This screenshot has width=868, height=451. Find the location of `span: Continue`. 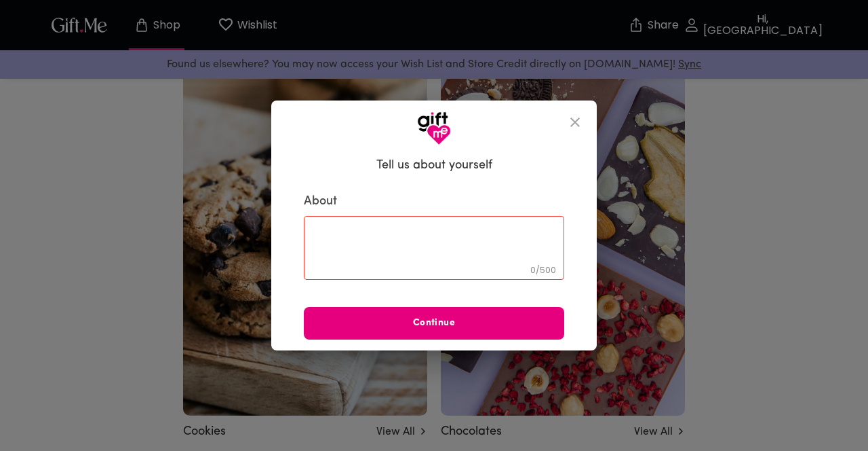

span: Continue is located at coordinates (434, 323).